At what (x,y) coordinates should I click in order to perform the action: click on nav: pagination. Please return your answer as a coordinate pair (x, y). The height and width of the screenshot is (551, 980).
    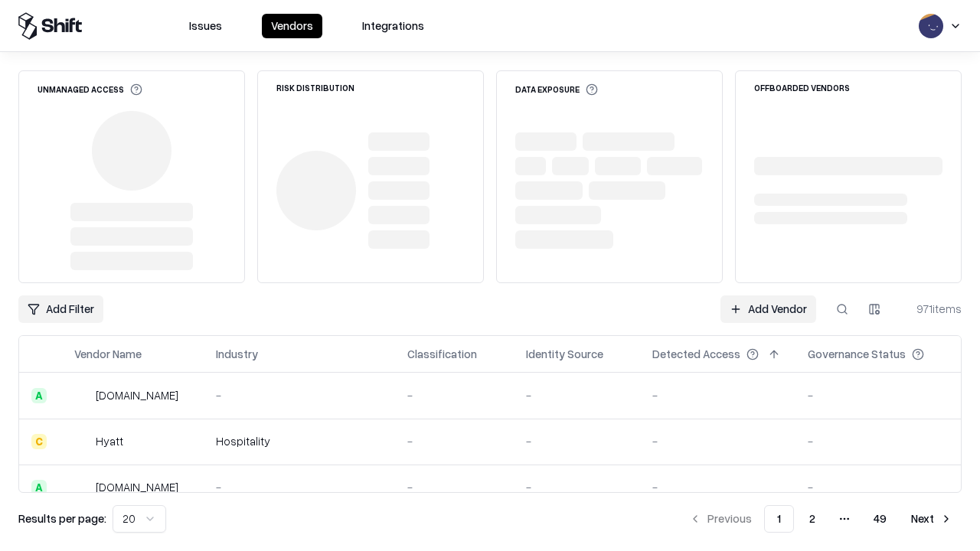
    Looking at the image, I should click on (821, 519).